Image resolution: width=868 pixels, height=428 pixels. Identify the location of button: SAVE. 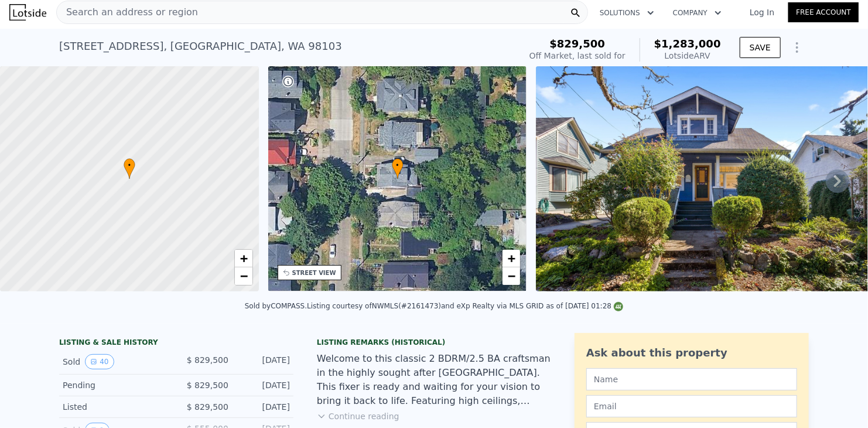
(760, 48).